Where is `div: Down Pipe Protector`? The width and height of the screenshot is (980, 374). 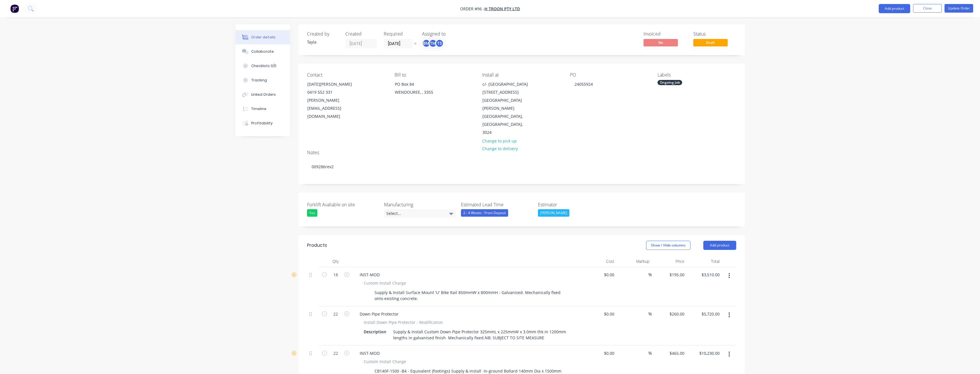
div: Down Pipe Protector is located at coordinates (379, 313).